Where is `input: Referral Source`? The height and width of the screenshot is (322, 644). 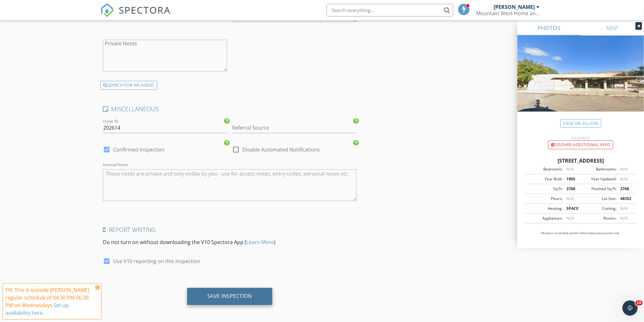 input: Referral Source is located at coordinates (294, 127).